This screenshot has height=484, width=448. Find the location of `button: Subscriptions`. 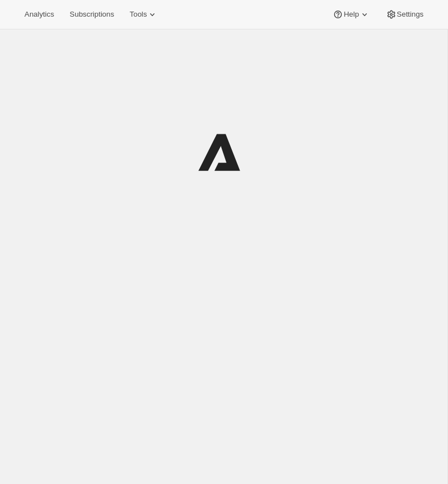

button: Subscriptions is located at coordinates (92, 15).